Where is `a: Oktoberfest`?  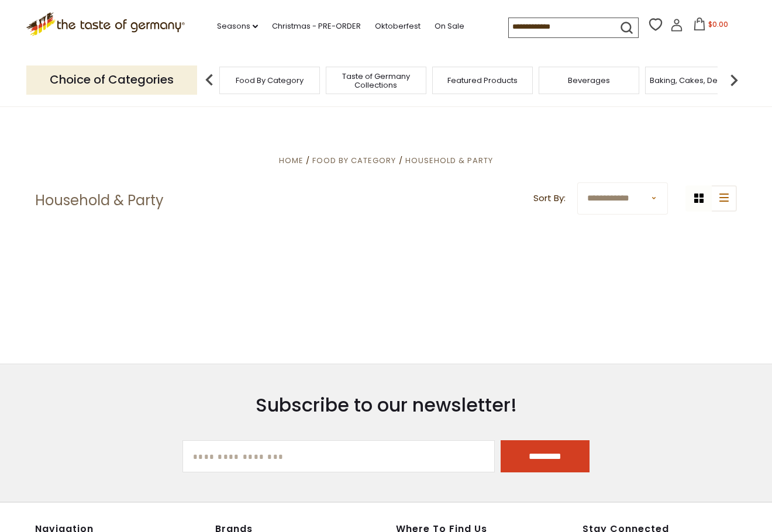 a: Oktoberfest is located at coordinates (398, 26).